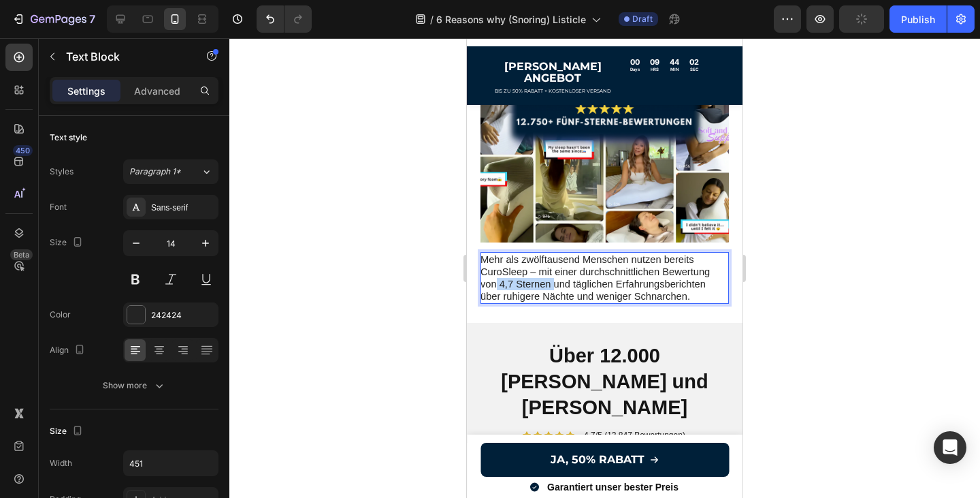  Describe the element at coordinates (228, 32) in the screenshot. I see `p: SEC` at that location.